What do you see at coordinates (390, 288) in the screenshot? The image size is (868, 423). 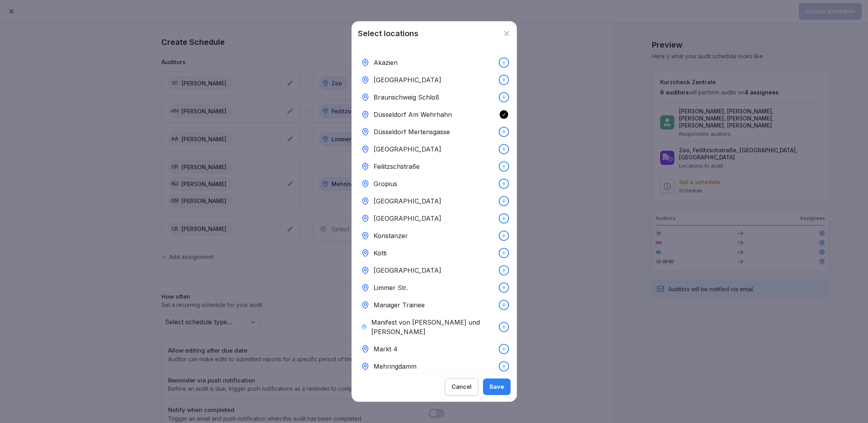 I see `p: Limmer Str.` at bounding box center [390, 288].